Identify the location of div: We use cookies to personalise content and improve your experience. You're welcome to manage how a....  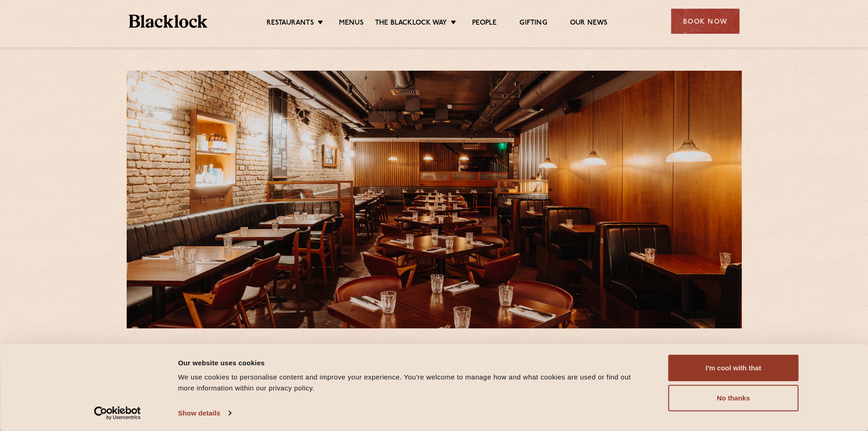
(413, 382).